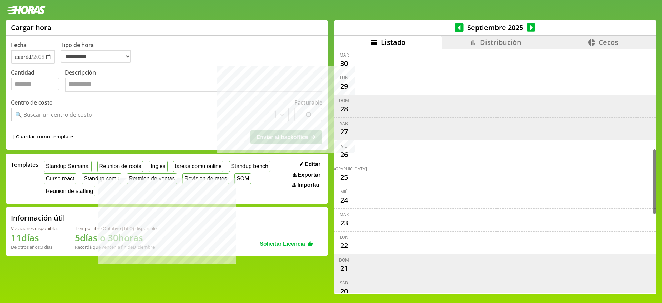  Describe the element at coordinates (495, 171) in the screenshot. I see `div: scrollable content` at that location.